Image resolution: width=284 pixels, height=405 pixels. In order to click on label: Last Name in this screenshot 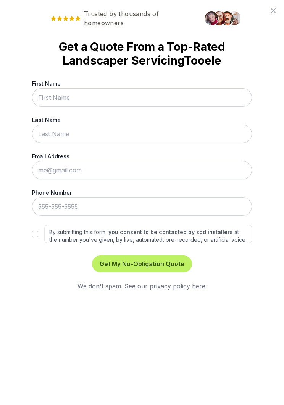, I will do `click(142, 120)`.